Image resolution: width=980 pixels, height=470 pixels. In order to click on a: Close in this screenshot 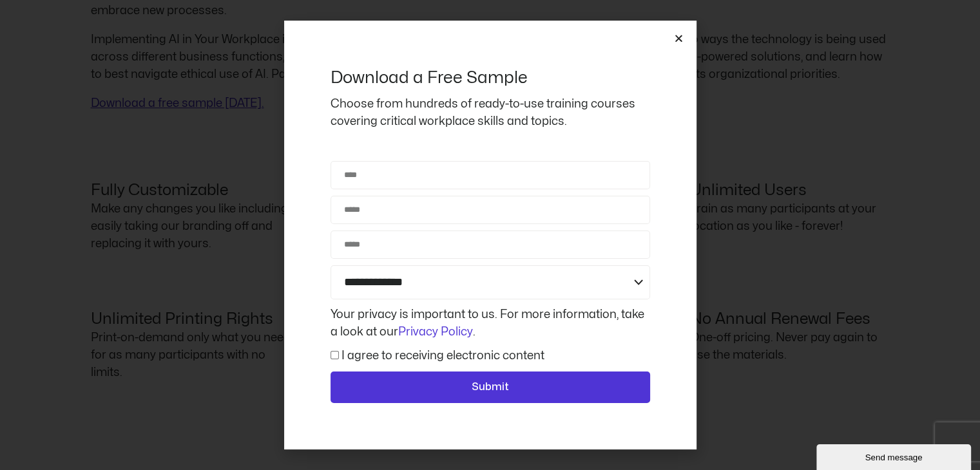, I will do `click(678, 38)`.